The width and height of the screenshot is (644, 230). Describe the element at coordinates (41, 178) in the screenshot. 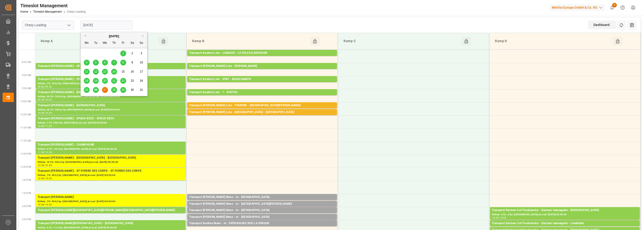

I see `div: 12:30` at that location.